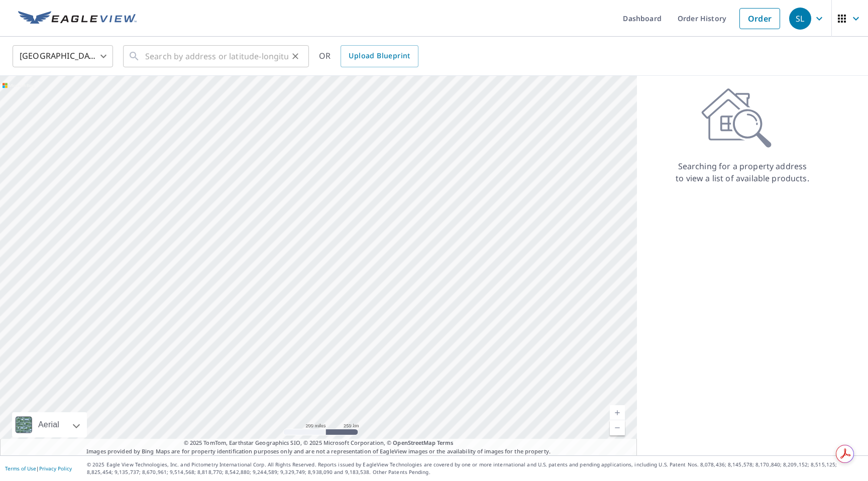 This screenshot has height=481, width=868. Describe the element at coordinates (217, 56) in the screenshot. I see `input: Search by address or latitude-longitude` at that location.